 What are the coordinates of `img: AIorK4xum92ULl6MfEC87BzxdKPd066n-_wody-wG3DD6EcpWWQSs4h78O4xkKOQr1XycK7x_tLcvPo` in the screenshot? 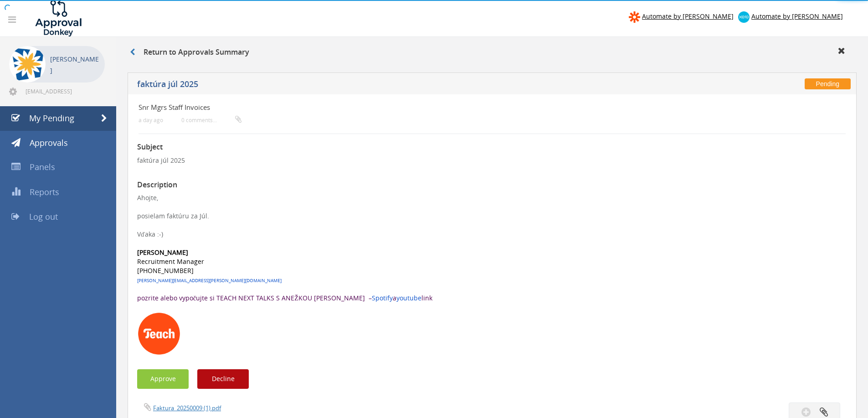 It's located at (159, 334).